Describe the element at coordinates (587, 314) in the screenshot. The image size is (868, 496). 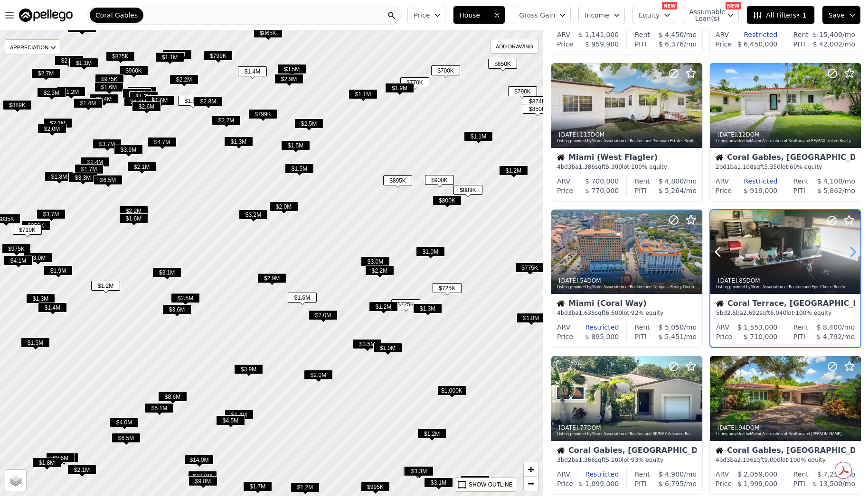
I see `span: 1,635` at that location.